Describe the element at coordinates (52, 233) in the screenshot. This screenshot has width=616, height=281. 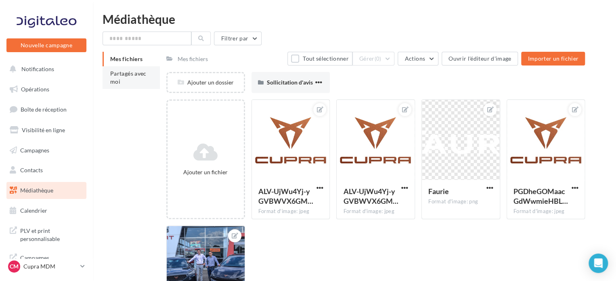
I see `span: PLV et print personnalisable` at that location.